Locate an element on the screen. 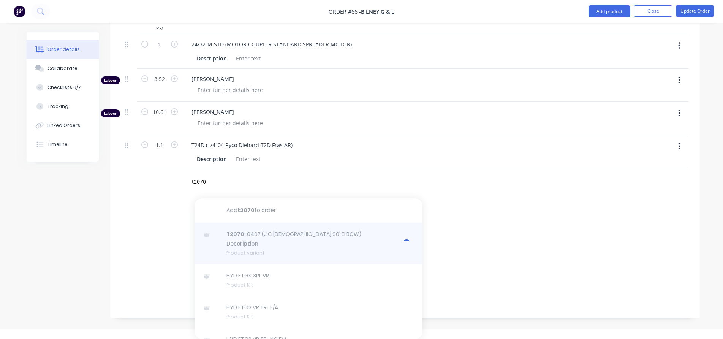 This screenshot has height=339, width=723. div: Linked Orders is located at coordinates (64, 125).